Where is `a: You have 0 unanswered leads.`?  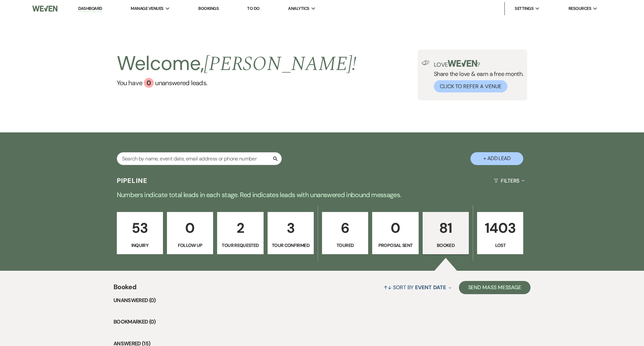 a: You have 0 unanswered leads. is located at coordinates (236, 83).